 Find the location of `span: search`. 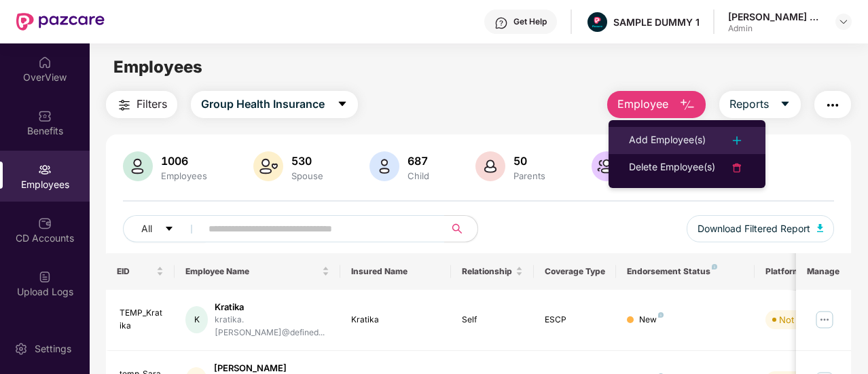

span: search is located at coordinates (457, 229).